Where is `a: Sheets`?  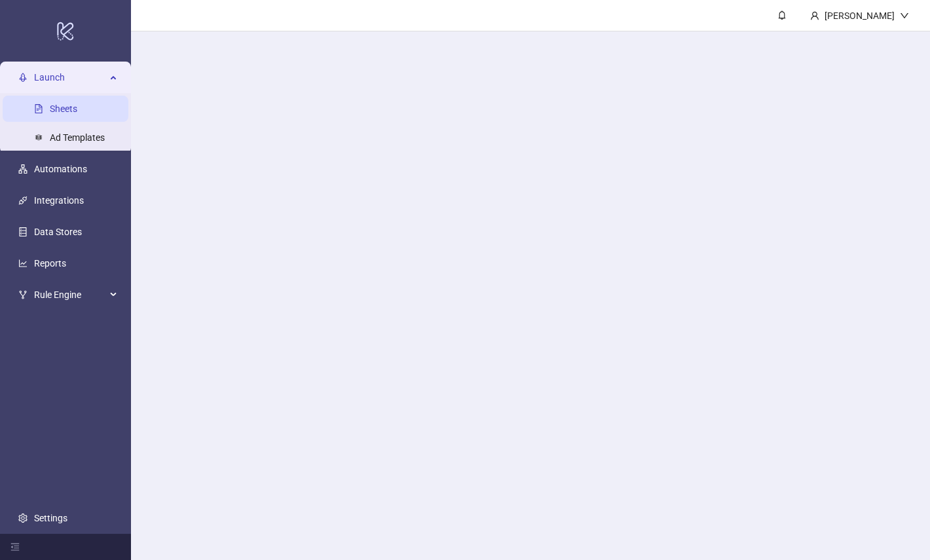 a: Sheets is located at coordinates (63, 109).